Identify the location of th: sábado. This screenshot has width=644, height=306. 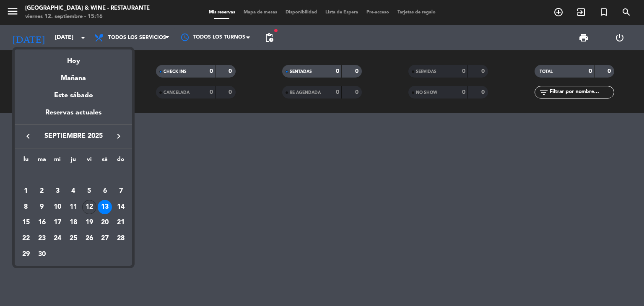
(105, 161).